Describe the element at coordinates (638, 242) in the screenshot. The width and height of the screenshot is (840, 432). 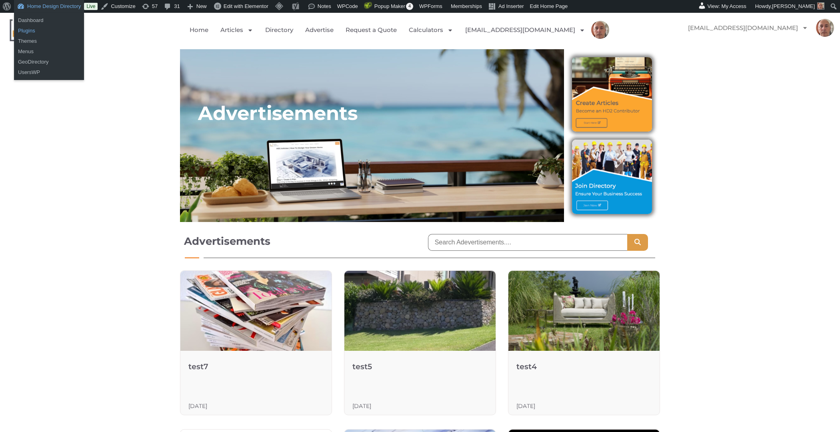
I see `button: Search` at that location.